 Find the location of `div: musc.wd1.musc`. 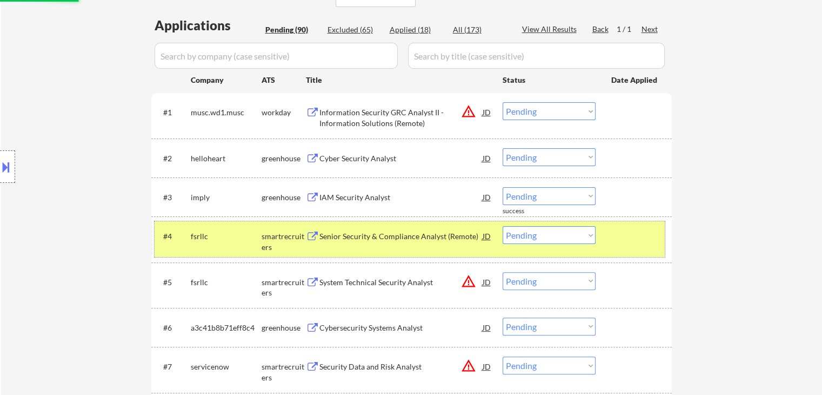

div: musc.wd1.musc is located at coordinates (226, 112).